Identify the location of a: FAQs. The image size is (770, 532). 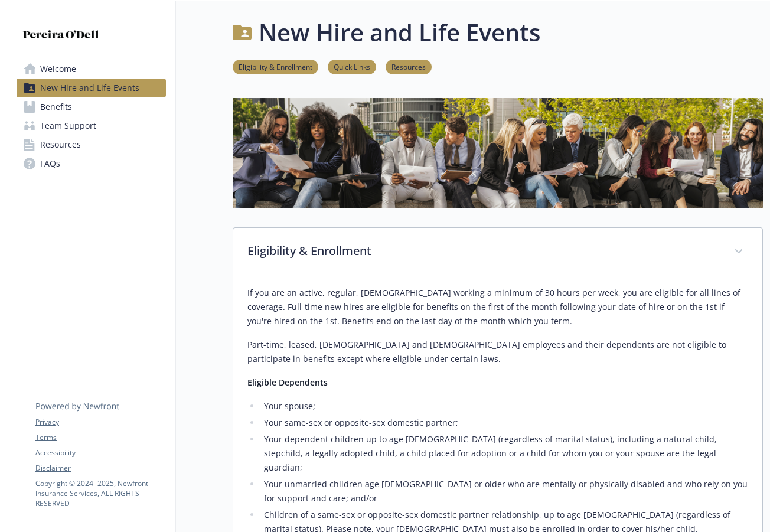
(91, 163).